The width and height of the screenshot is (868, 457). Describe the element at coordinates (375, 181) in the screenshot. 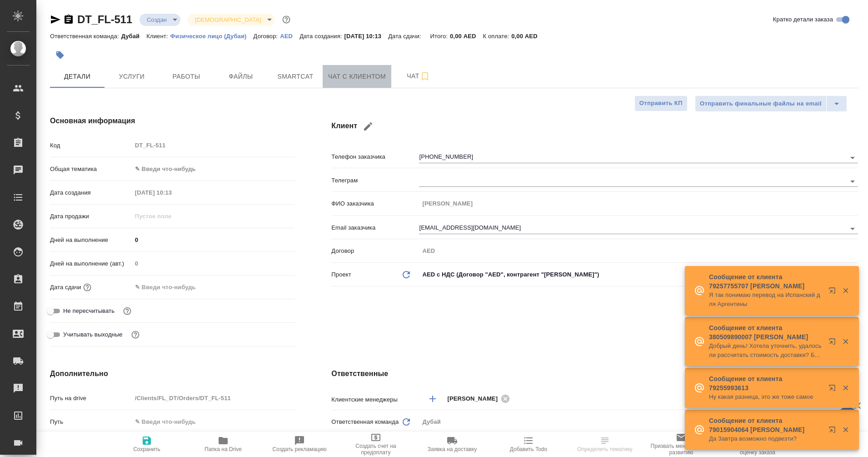

I see `p: Телеграм` at that location.